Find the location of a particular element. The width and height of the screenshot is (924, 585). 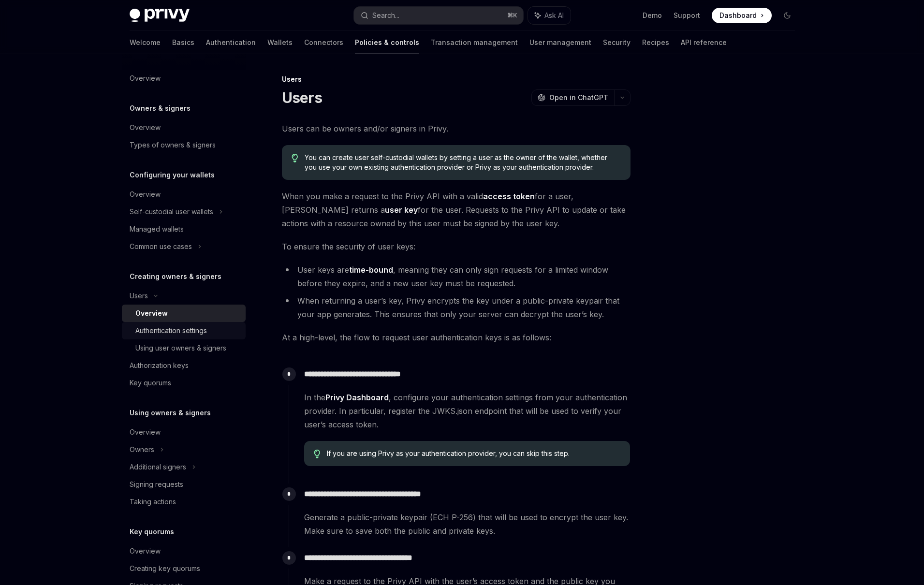

span: At a high-level, the flow to request user authentication keys is as follows: is located at coordinates (456, 337).